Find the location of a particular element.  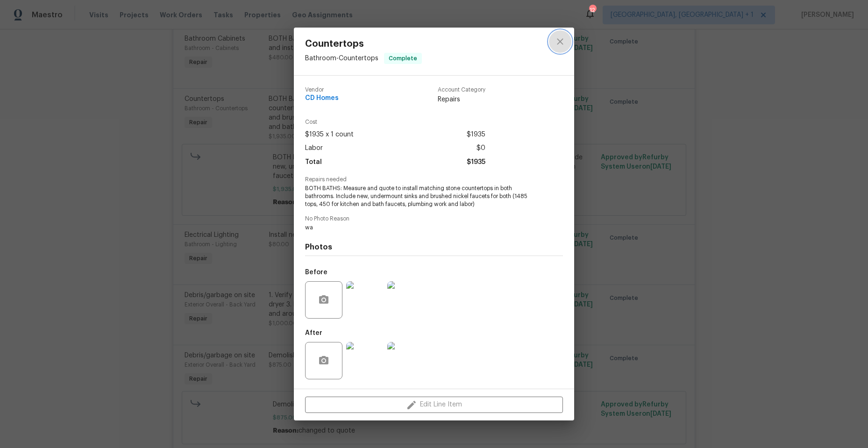

span: Cost is located at coordinates (395, 122).